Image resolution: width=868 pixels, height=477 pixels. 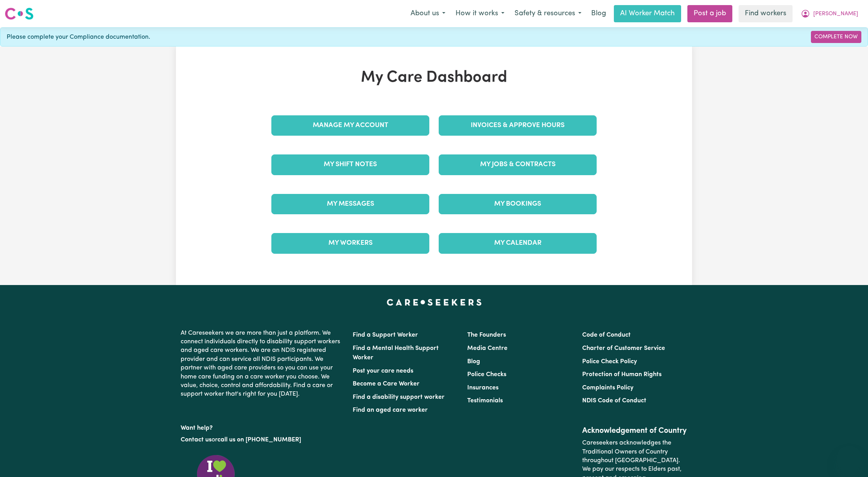 What do you see at coordinates (391, 410) in the screenshot?
I see `a: Find an aged care worker` at bounding box center [391, 410].